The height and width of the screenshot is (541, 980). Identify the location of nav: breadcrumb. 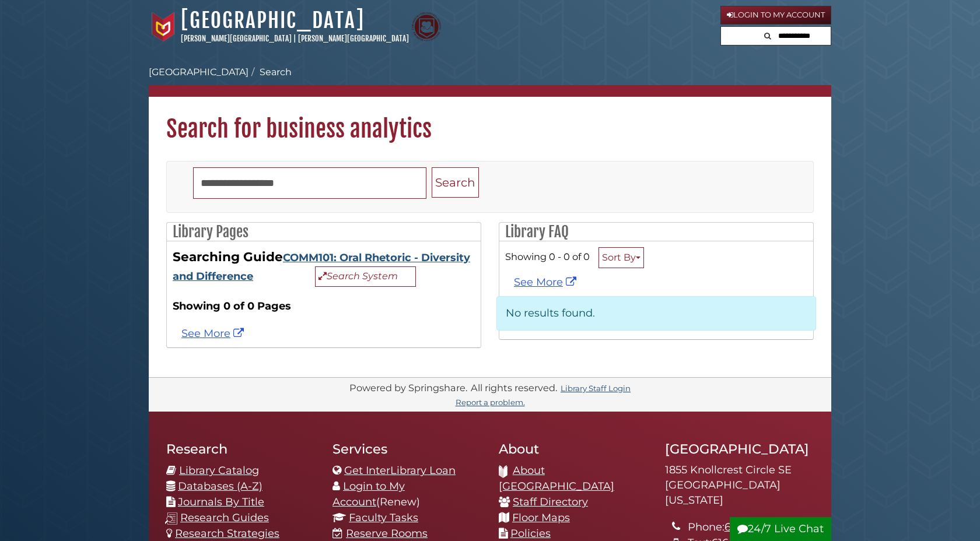
(490, 81).